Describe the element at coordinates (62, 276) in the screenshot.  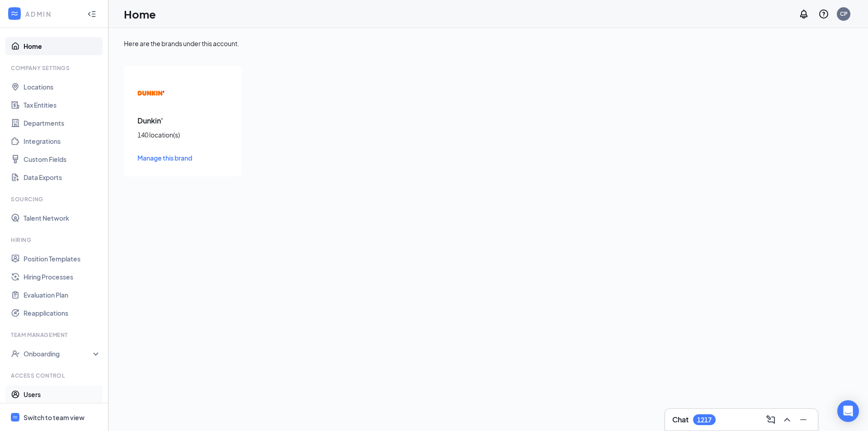
I see `a: Hiring Processes` at that location.